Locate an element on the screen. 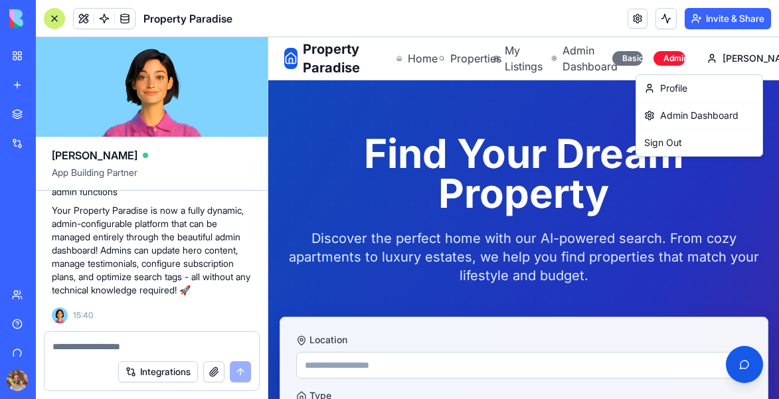 The height and width of the screenshot is (399, 779). div: Sign Out is located at coordinates (431, 106).